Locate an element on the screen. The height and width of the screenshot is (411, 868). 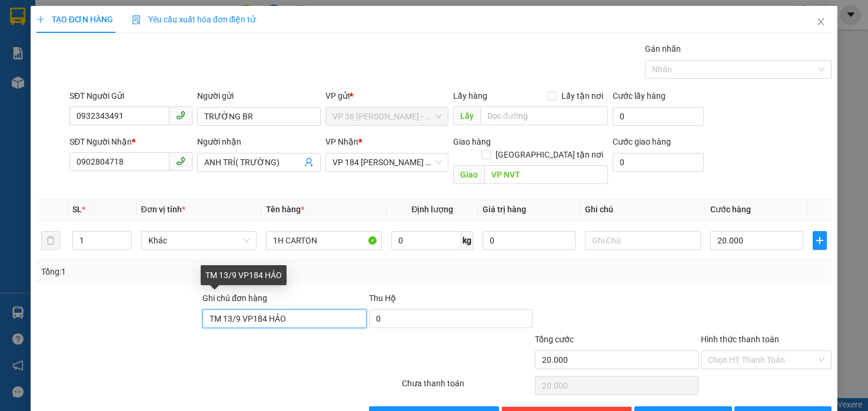
button: Close is located at coordinates (821, 22).